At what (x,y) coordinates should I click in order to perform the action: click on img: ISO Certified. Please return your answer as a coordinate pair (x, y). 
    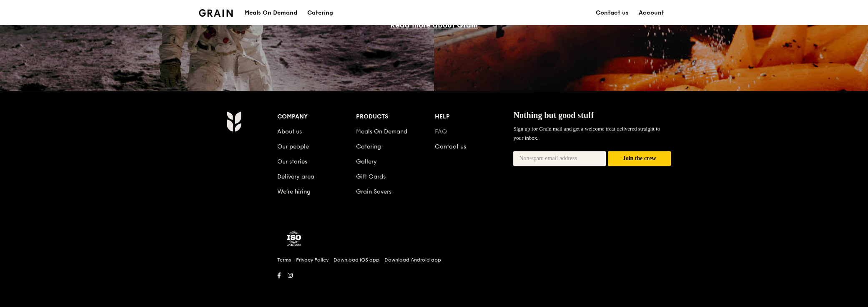
    Looking at the image, I should click on (294, 239).